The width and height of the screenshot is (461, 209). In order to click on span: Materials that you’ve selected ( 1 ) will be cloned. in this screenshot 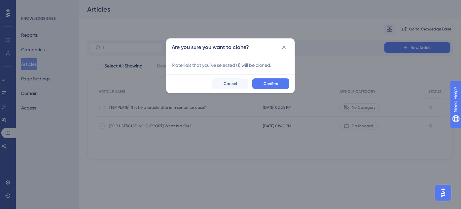, I will do `click(231, 65)`.